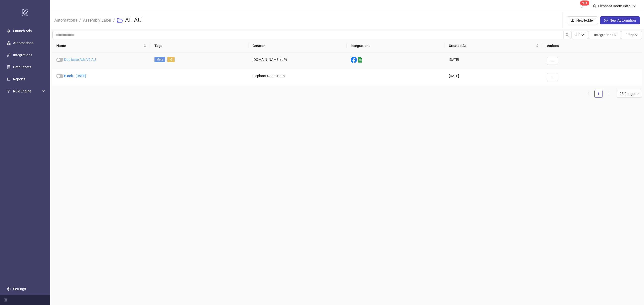 This screenshot has width=644, height=305. I want to click on span: fork, so click(9, 91).